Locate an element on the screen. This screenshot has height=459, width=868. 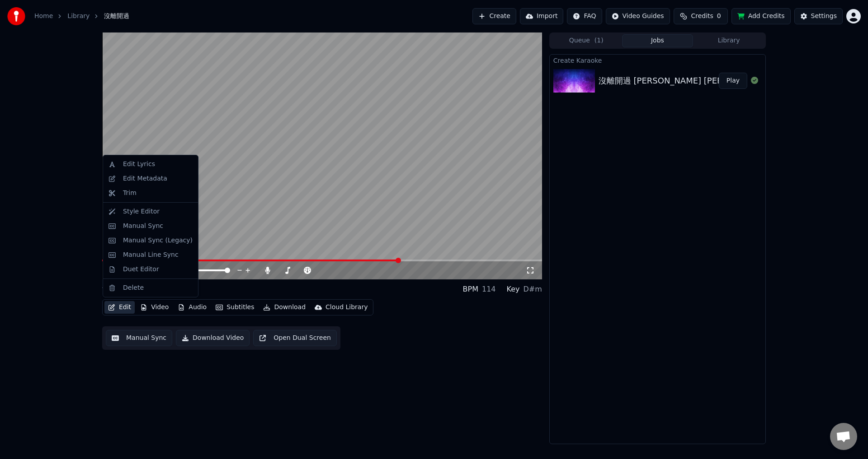
div: Manual Sync is located at coordinates (143, 226).